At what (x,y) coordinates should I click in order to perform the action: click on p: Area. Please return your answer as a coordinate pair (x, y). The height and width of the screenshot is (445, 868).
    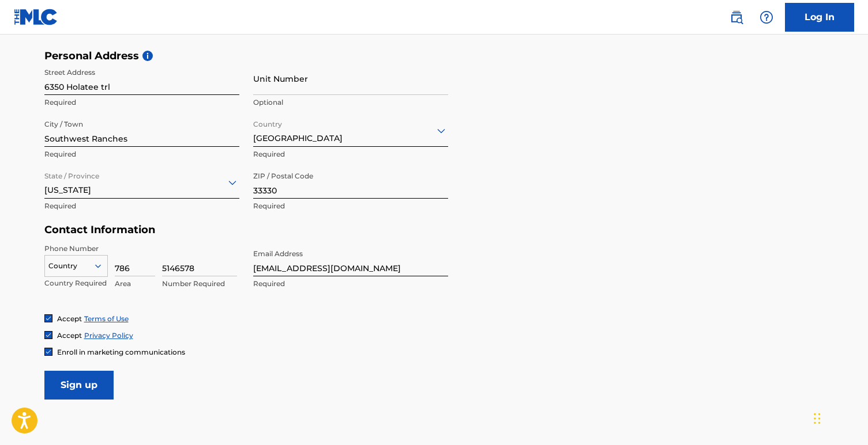
    Looking at the image, I should click on (135, 284).